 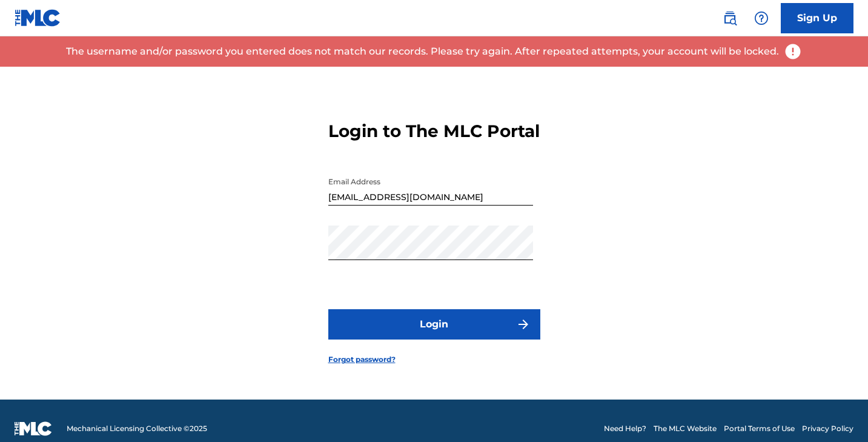 What do you see at coordinates (434, 131) in the screenshot?
I see `h3: Login to The MLC Portal` at bounding box center [434, 131].